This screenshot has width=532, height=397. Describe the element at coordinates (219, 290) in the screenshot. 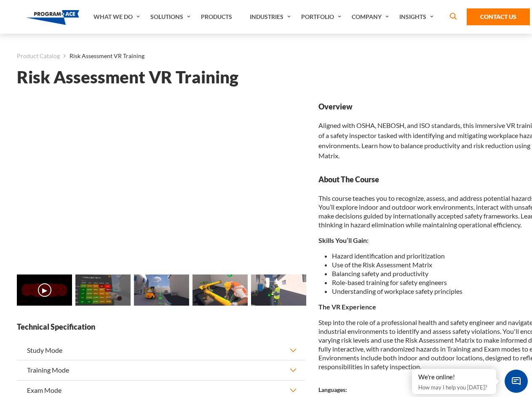

I see `img: Risk Assessment VR Training - Preview 3` at that location.